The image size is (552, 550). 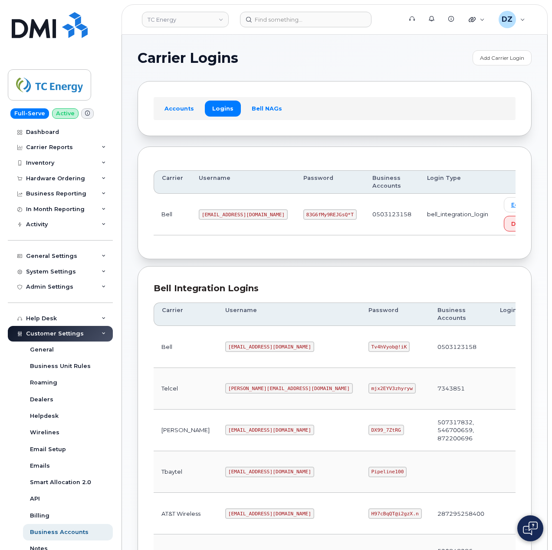 What do you see at coordinates (457, 215) in the screenshot?
I see `td: bell_integration_login` at bounding box center [457, 215].